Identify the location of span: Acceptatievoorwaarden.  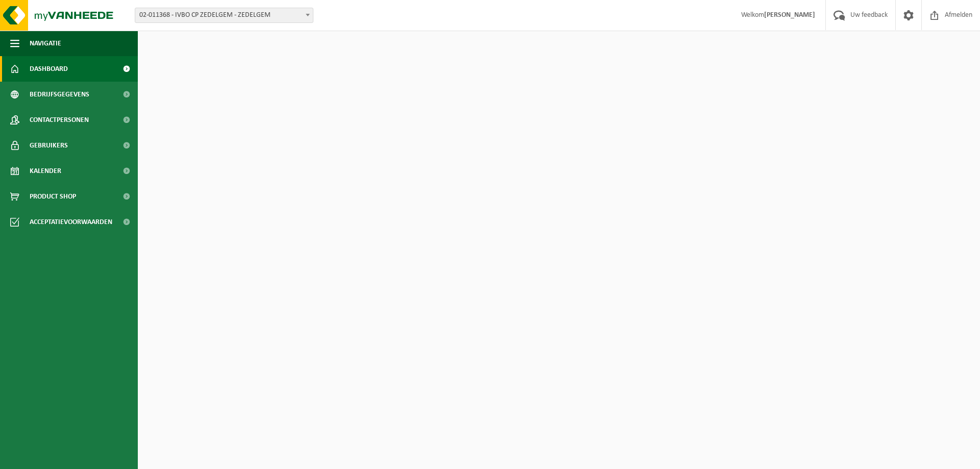
(71, 222).